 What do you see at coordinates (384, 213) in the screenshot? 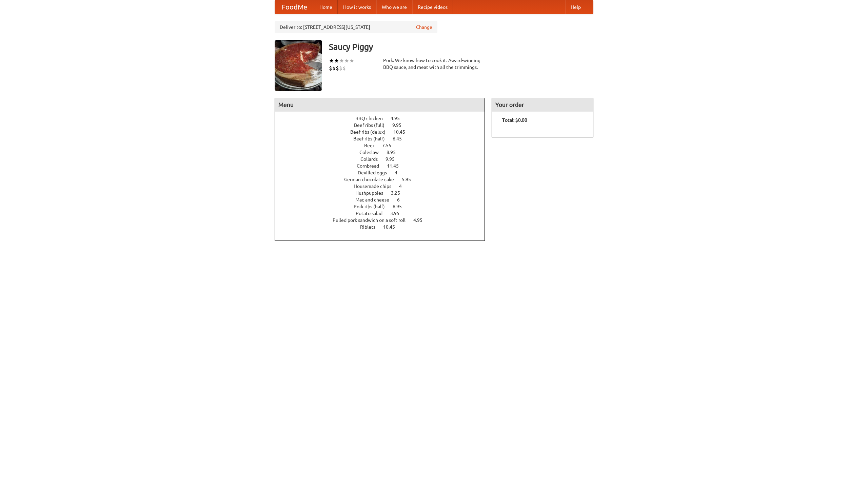
I see `a: Potato salad 3.95` at bounding box center [384, 213].